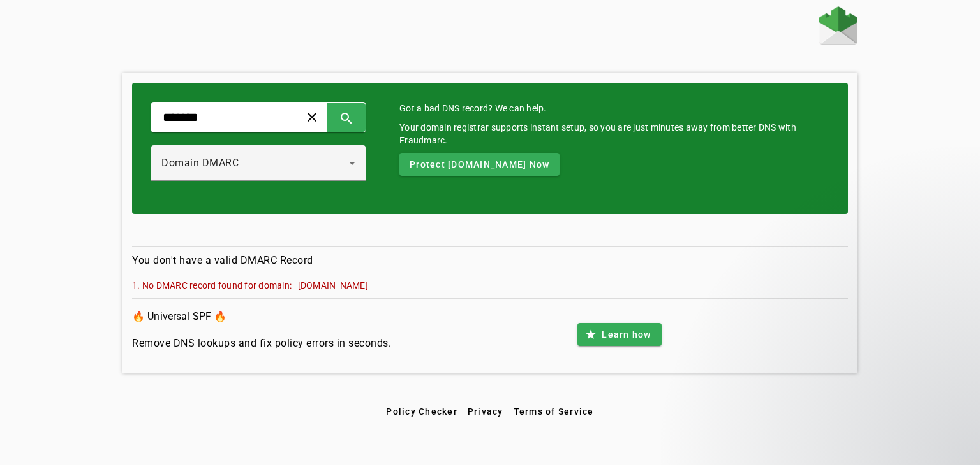 This screenshot has height=465, width=980. Describe the element at coordinates (421, 412) in the screenshot. I see `span: Policy Checker` at that location.